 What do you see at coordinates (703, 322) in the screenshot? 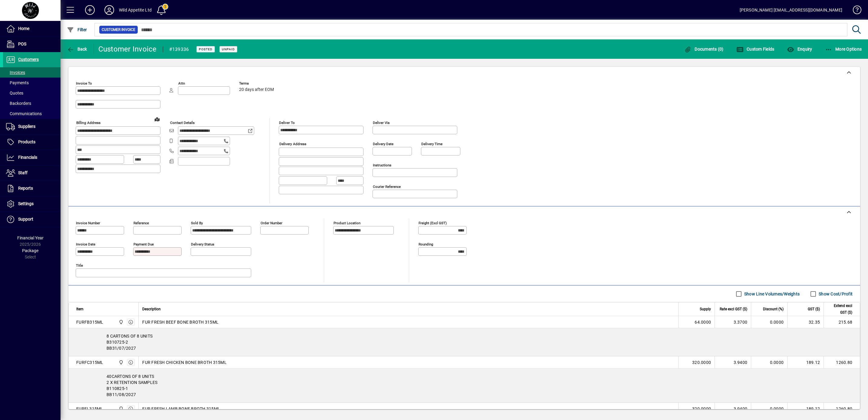
I see `span: 64.0000` at bounding box center [703, 322].